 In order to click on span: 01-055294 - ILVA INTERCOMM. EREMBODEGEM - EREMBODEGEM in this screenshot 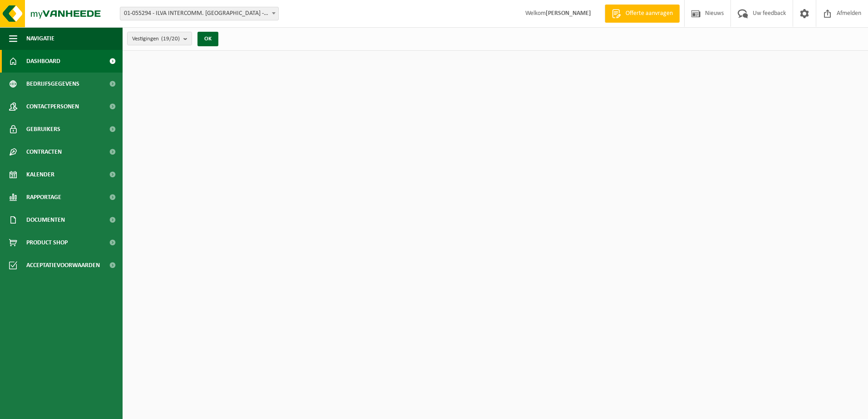, I will do `click(199, 13)`.